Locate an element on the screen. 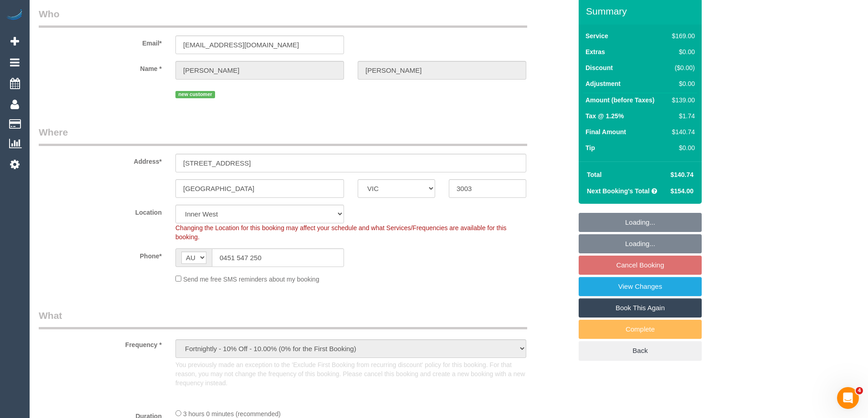  span: $140.74 is located at coordinates (682, 175).